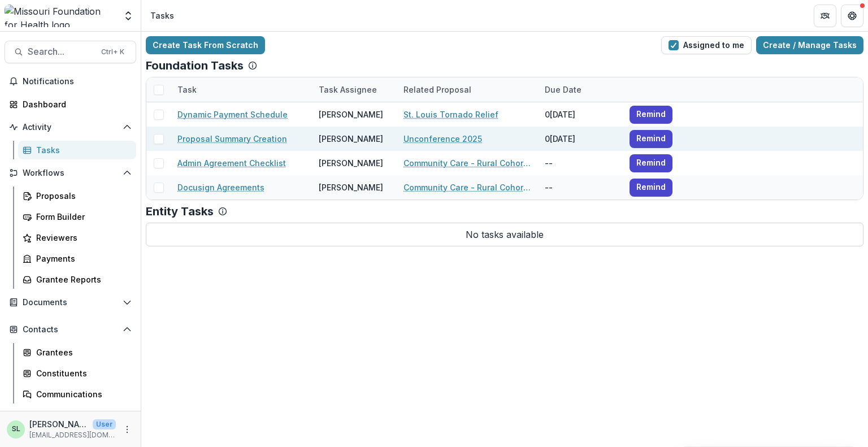 This screenshot has height=447, width=868. Describe the element at coordinates (82, 279) in the screenshot. I see `div: Grantee Reports` at that location.